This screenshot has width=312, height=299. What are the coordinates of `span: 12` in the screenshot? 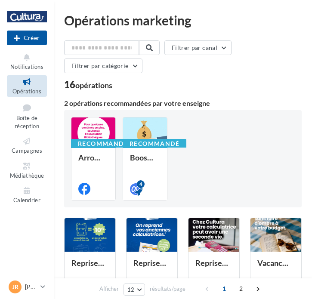 It's located at (131, 290).